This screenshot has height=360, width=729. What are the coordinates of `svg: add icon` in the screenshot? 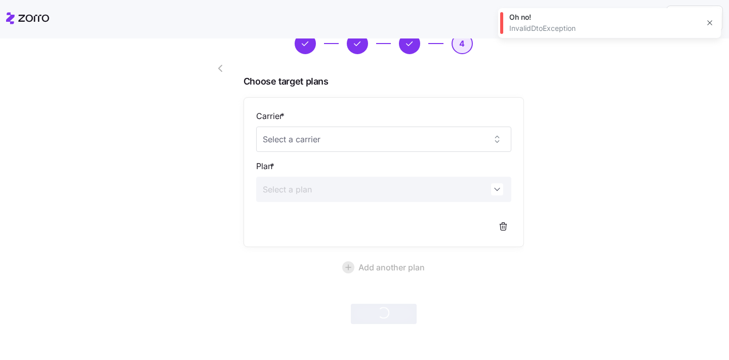 It's located at (348, 267).